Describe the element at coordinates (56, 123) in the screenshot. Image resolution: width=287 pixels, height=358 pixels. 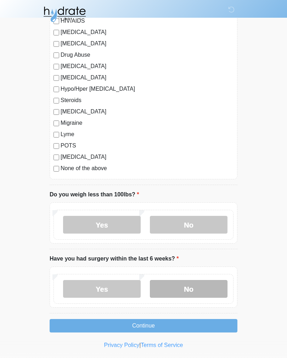
I see `input: Migraine` at that location.